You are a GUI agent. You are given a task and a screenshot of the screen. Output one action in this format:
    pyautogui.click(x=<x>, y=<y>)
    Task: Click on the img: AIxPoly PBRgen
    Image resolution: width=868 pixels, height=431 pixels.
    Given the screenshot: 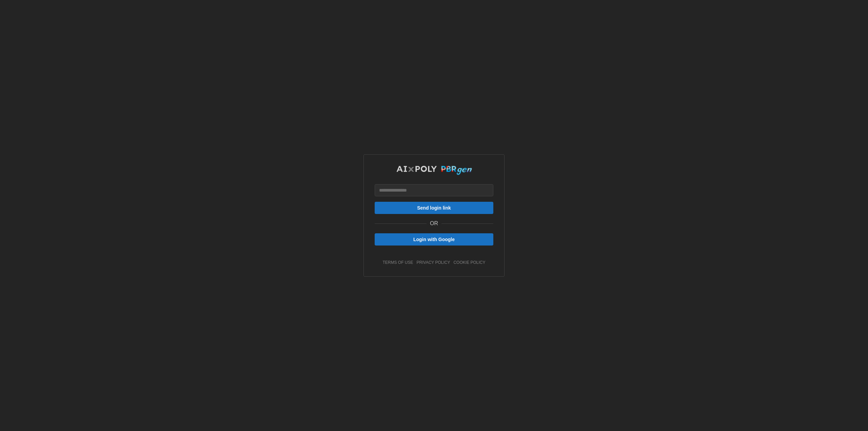 What is the action you would take?
    pyautogui.click(x=434, y=170)
    